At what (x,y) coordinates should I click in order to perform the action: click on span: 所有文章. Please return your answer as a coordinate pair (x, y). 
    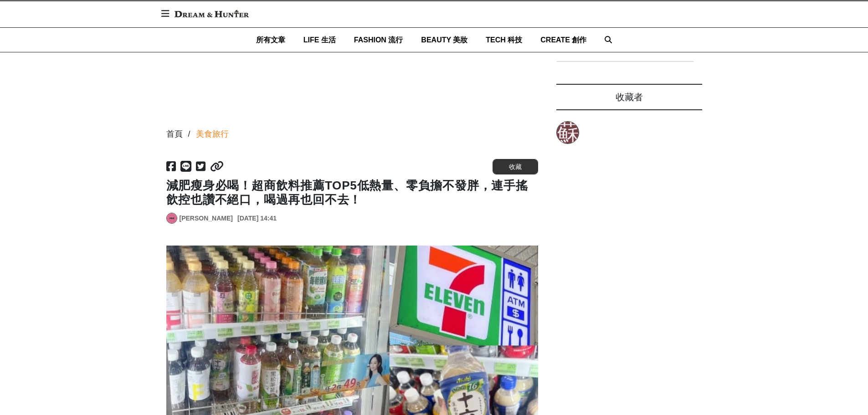
    Looking at the image, I should click on (271, 40).